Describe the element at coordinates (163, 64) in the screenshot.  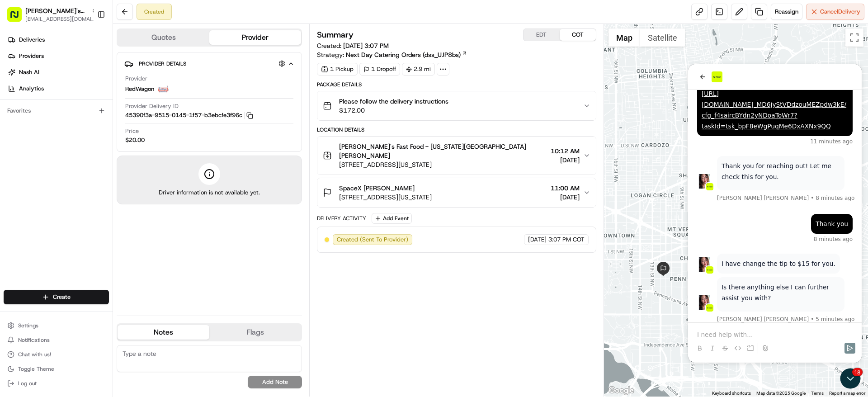
I see `span: Provider Details` at that location.